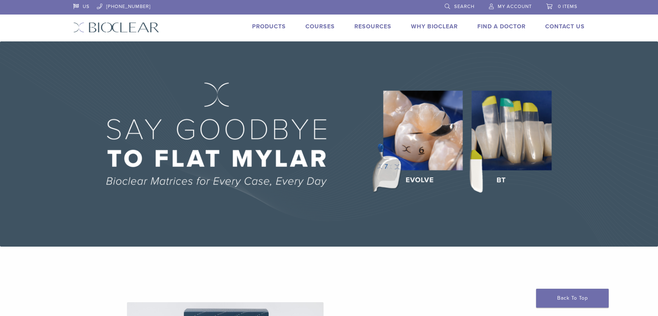 The height and width of the screenshot is (316, 658). What do you see at coordinates (565, 26) in the screenshot?
I see `a: Contact Us` at bounding box center [565, 26].